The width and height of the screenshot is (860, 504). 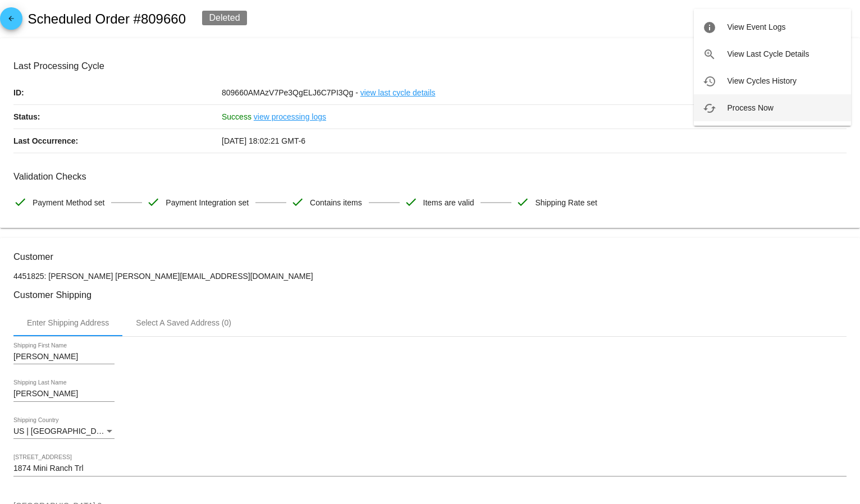 What do you see at coordinates (768, 54) in the screenshot?
I see `span: View Last Cycle Details` at bounding box center [768, 54].